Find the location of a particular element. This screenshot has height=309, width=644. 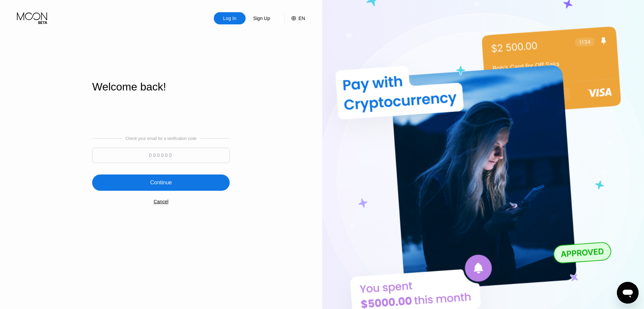

div: Sign Up is located at coordinates (262, 18).